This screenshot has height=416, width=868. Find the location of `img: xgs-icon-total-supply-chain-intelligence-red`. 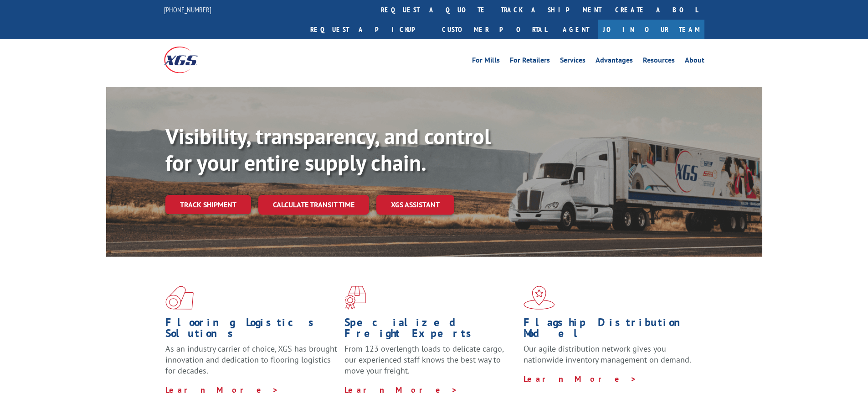

img: xgs-icon-total-supply-chain-intelligence-red is located at coordinates (180, 297).